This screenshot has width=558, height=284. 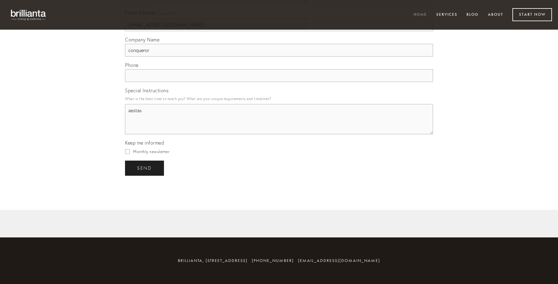 I want to click on a: Home, so click(x=421, y=15).